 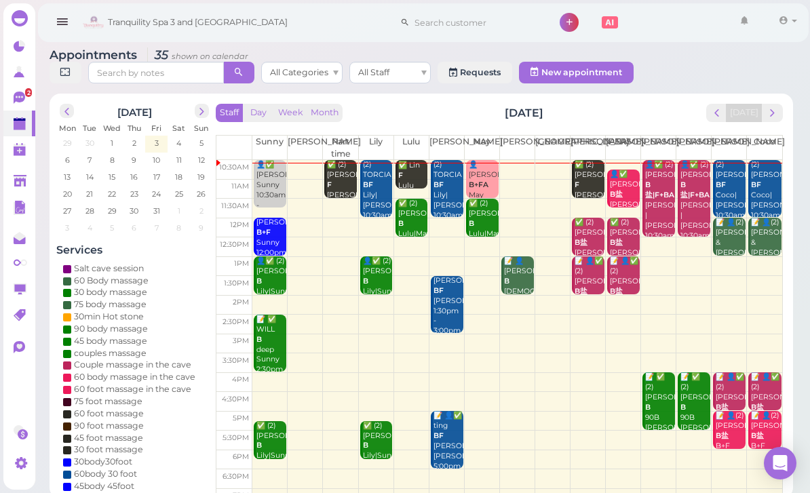 What do you see at coordinates (111, 281) in the screenshot?
I see `div: 60 Body massage` at bounding box center [111, 281].